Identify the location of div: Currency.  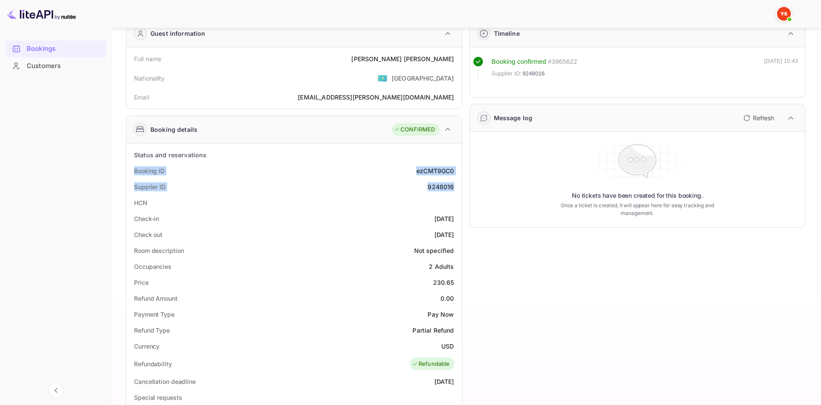
(147, 346).